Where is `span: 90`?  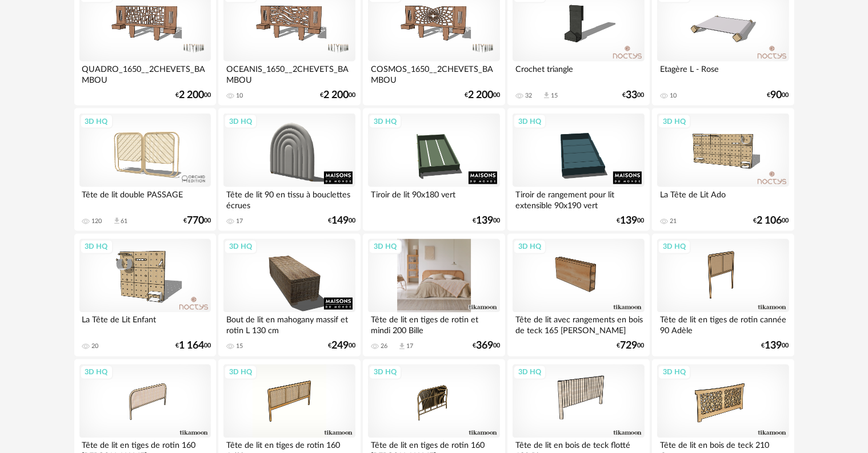
span: 90 is located at coordinates (777, 96).